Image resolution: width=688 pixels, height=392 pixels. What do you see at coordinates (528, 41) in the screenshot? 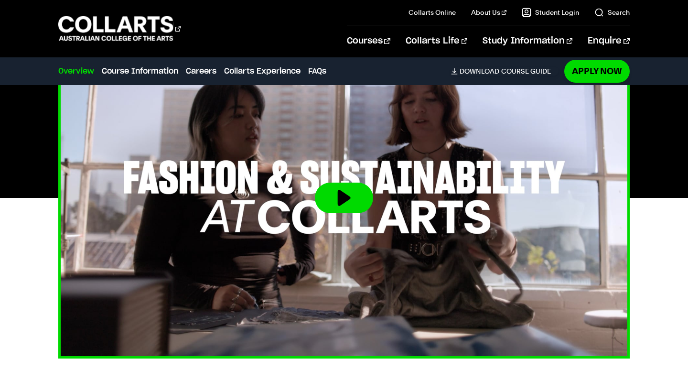
I see `a: Study Information` at bounding box center [528, 41].